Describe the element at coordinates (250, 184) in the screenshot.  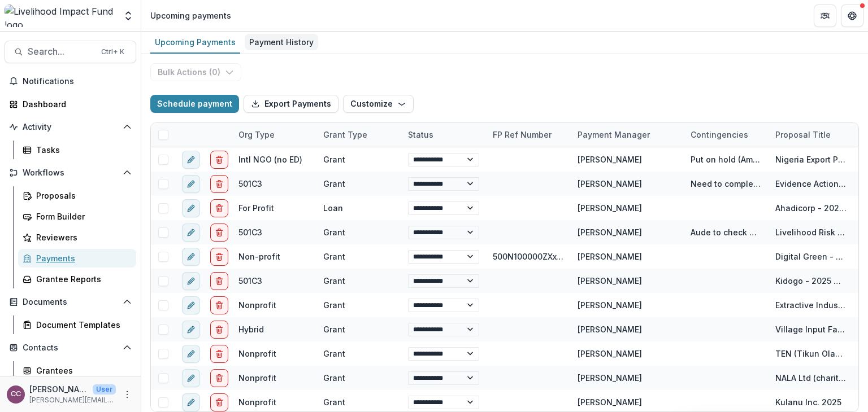
I see `div: 501C3` at that location.